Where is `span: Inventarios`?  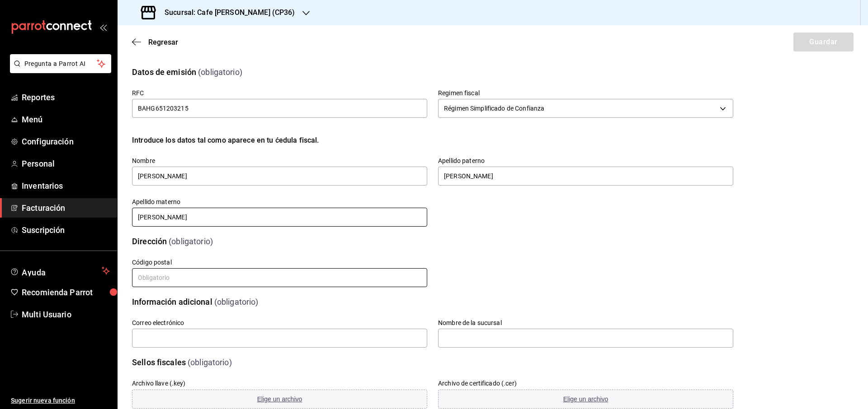 span: Inventarios is located at coordinates (66, 186).